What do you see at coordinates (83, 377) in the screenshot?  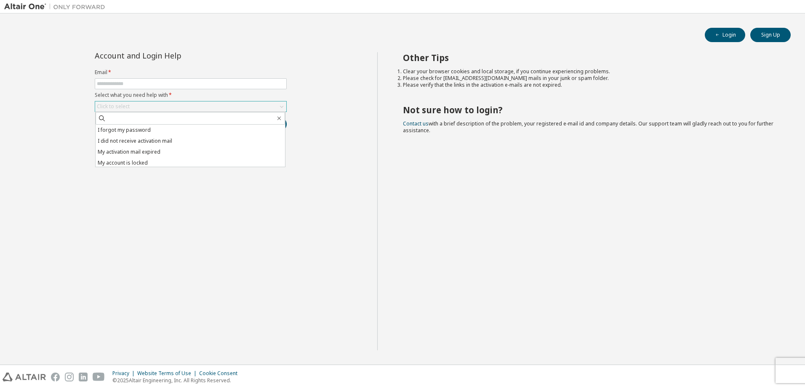 I see `img: linkedin.svg` at bounding box center [83, 377].